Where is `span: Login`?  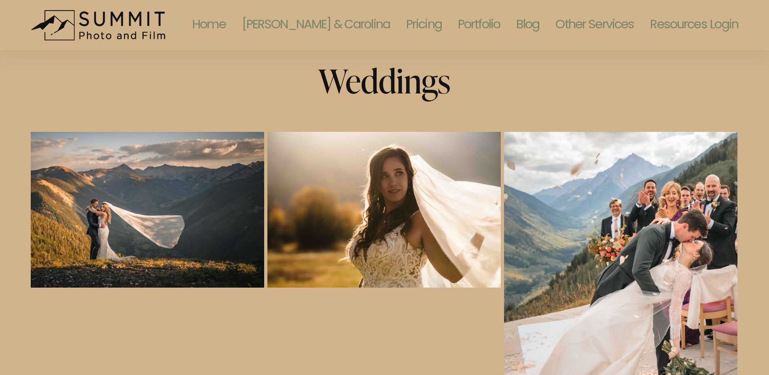
span: Login is located at coordinates (724, 25).